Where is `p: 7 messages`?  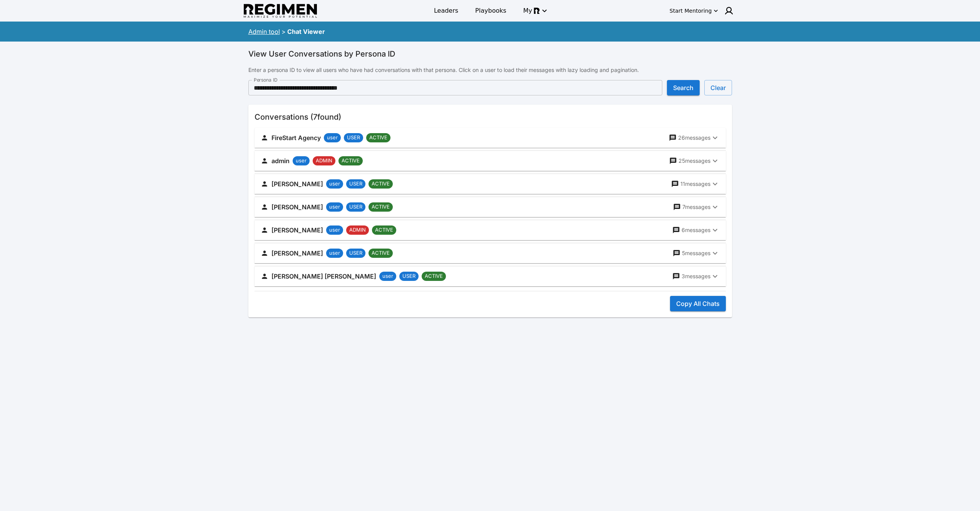
p: 7 messages is located at coordinates (696, 207).